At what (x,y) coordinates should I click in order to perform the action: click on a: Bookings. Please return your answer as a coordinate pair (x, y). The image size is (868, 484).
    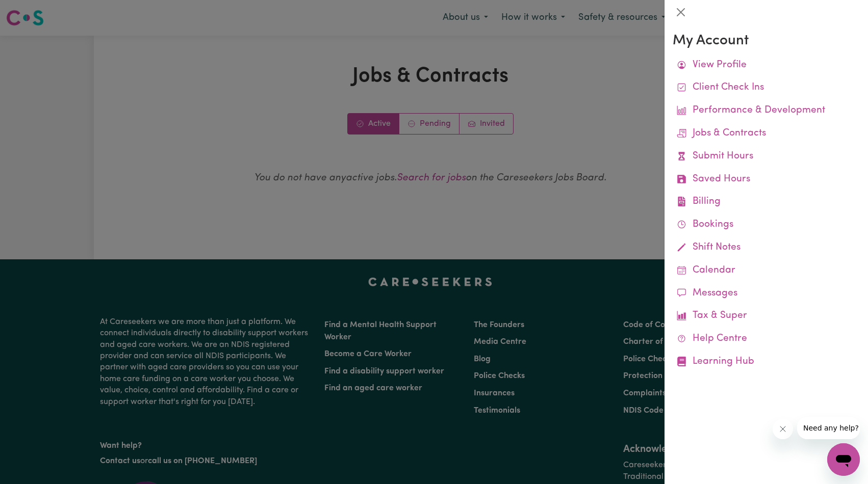
    Looking at the image, I should click on (766, 224).